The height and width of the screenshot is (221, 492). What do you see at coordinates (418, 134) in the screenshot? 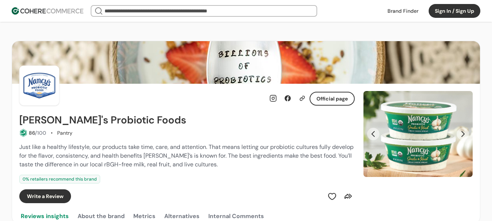
I see `div: Carousel` at bounding box center [418, 134].